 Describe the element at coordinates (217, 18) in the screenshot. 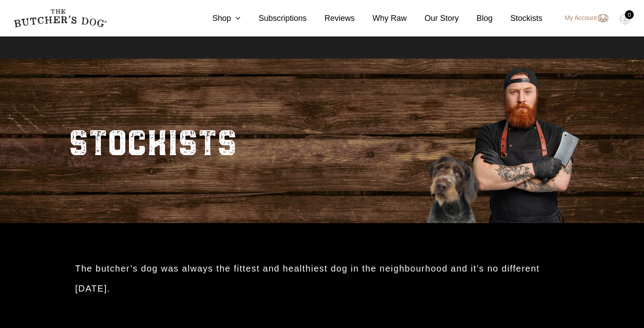

I see `a: Shop` at that location.